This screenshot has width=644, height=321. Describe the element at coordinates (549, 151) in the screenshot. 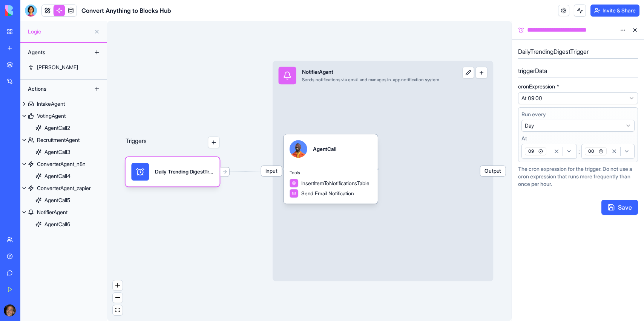

I see `button: 09` at that location.